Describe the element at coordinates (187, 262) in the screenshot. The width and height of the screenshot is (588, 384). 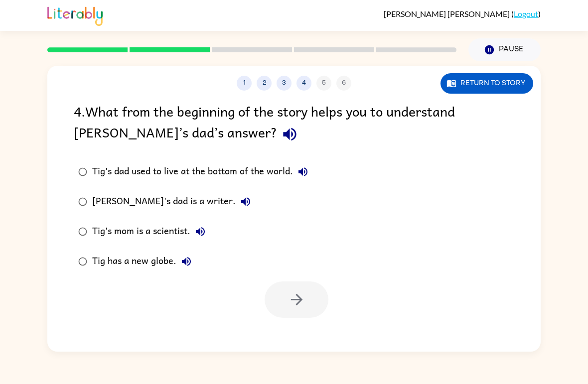
I see `button: Tig has a new globe.` at that location.